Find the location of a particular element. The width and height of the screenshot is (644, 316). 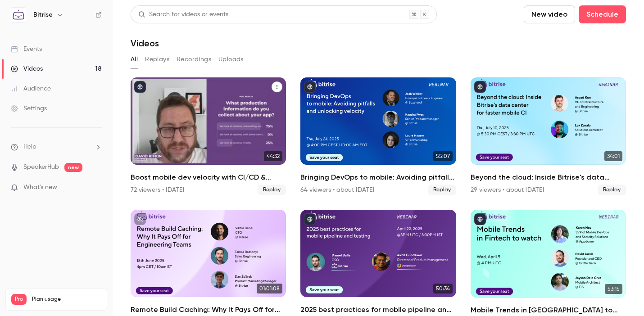

span: 44:32 is located at coordinates (273, 156).